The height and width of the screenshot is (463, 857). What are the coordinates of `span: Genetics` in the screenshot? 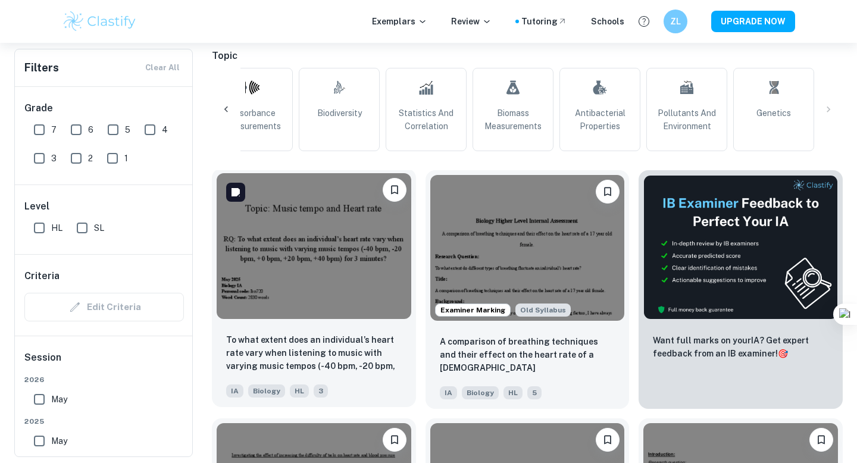 It's located at (774, 113).